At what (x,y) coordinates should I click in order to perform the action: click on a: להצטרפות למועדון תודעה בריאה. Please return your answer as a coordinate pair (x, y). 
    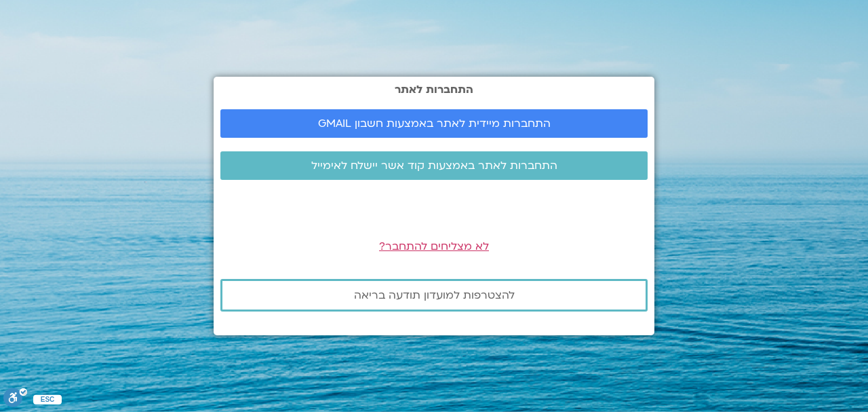
    Looking at the image, I should click on (434, 295).